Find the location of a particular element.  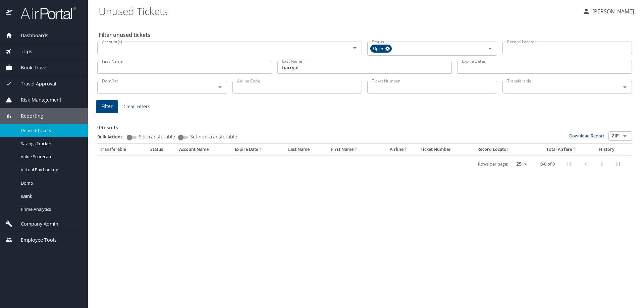

p: Rows per page: is located at coordinates (493, 163).